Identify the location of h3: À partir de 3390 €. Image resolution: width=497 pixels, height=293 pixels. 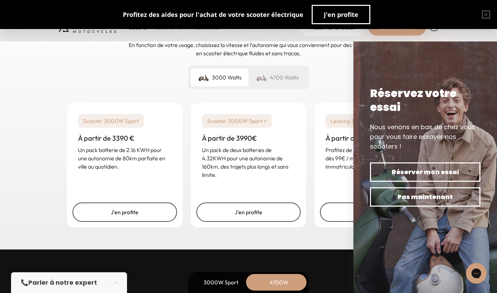
(125, 138).